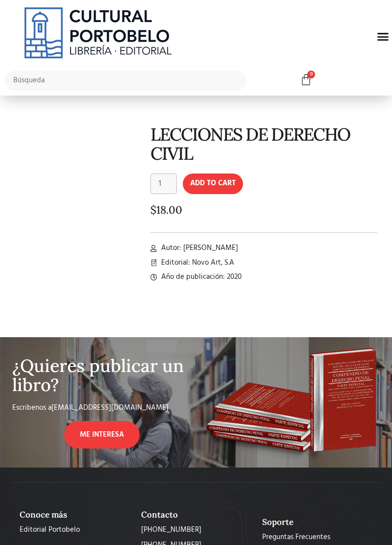 The width and height of the screenshot is (392, 545). What do you see at coordinates (264, 144) in the screenshot?
I see `h1: LECCIONES DE DERECHO CIVIL` at bounding box center [264, 144].